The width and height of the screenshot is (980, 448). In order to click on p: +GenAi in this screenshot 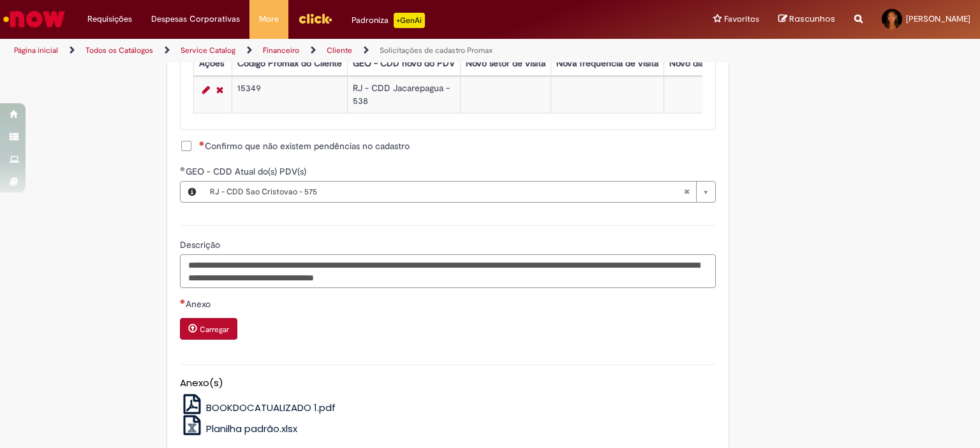, I will do `click(408, 21)`.